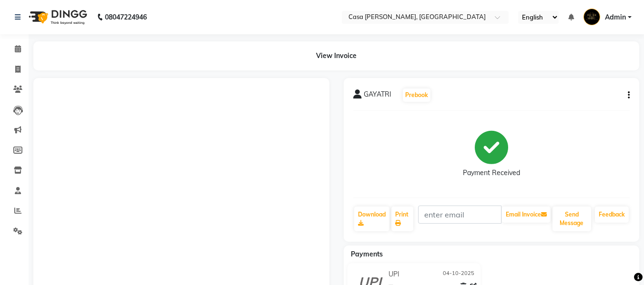 The image size is (644, 285). What do you see at coordinates (526, 215) in the screenshot?
I see `button: Email Invoice` at bounding box center [526, 215].